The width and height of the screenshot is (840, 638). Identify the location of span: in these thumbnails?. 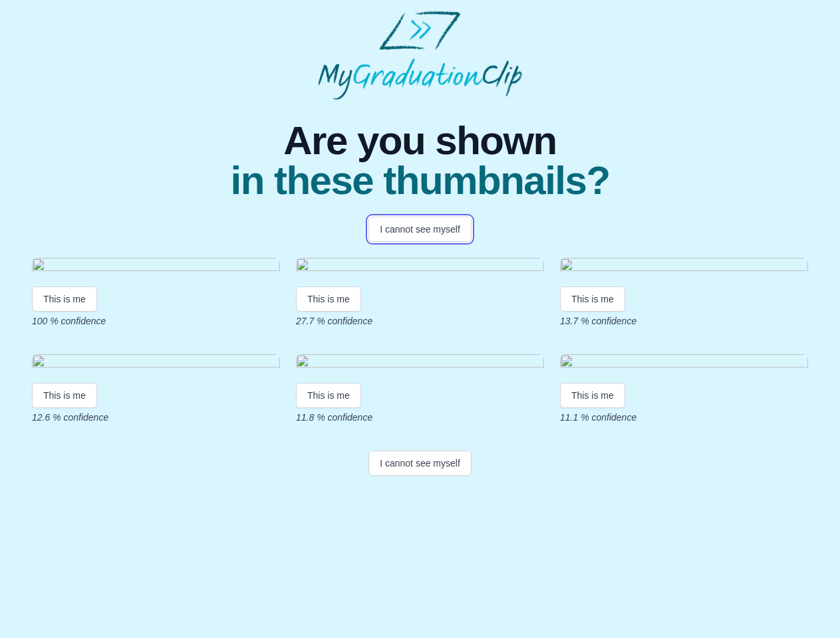
(420, 181).